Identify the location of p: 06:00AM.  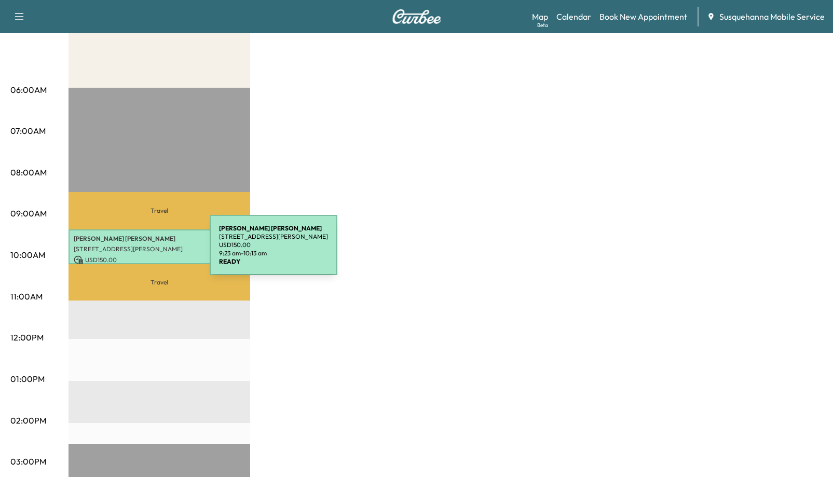
(29, 90).